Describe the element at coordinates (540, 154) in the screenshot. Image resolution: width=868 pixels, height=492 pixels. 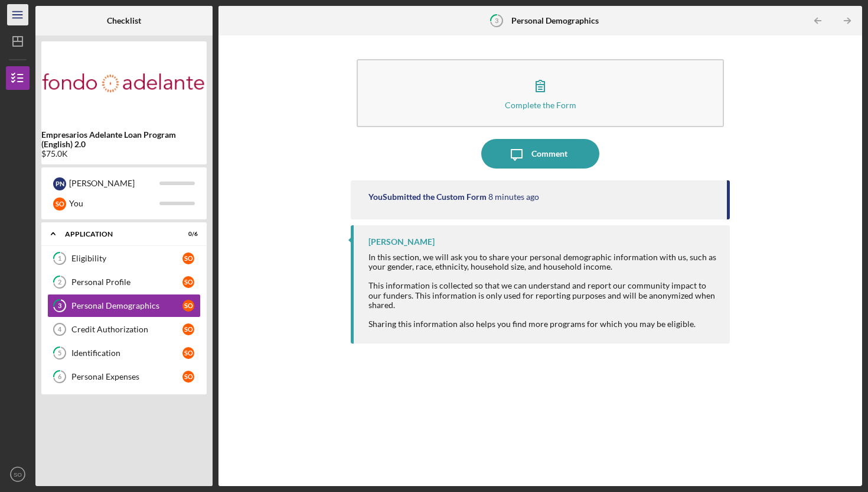
I see `button: Comment` at that location.